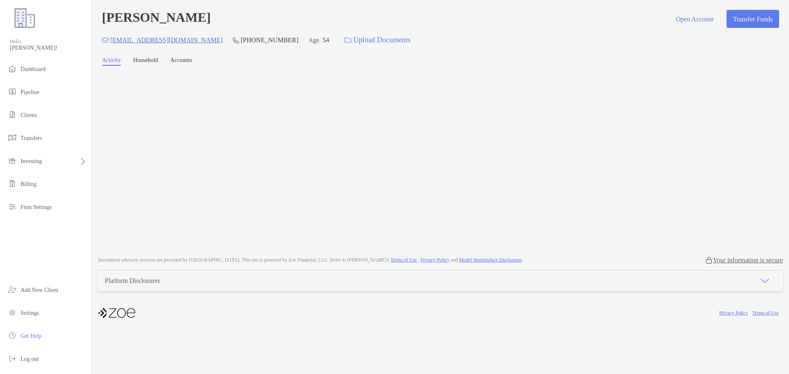 The image size is (789, 374). What do you see at coordinates (12, 161) in the screenshot?
I see `img: investing icon` at bounding box center [12, 161].